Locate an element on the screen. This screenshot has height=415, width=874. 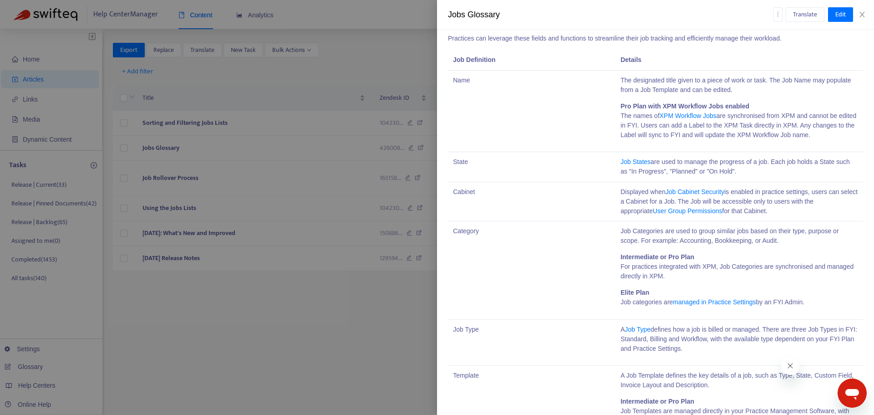
p: The names of are synchronised from XPM and cannot be edited in FYI. Users can add a Label to the ... is located at coordinates (739, 121).